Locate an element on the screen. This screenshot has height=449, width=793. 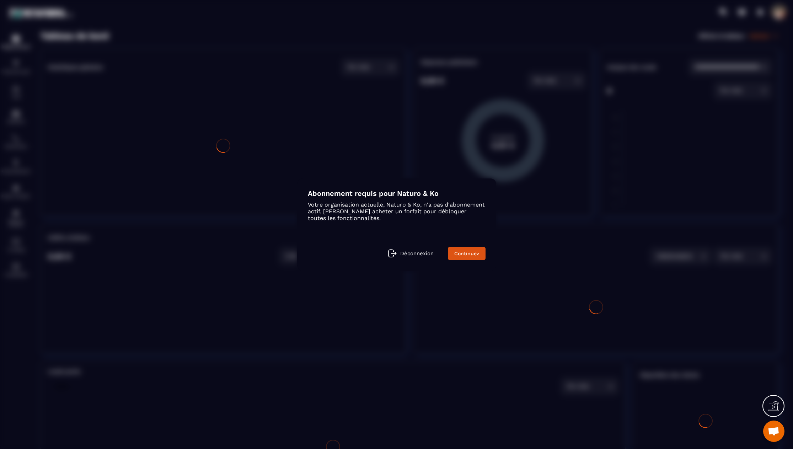
a: Déconnexion is located at coordinates (411, 253).